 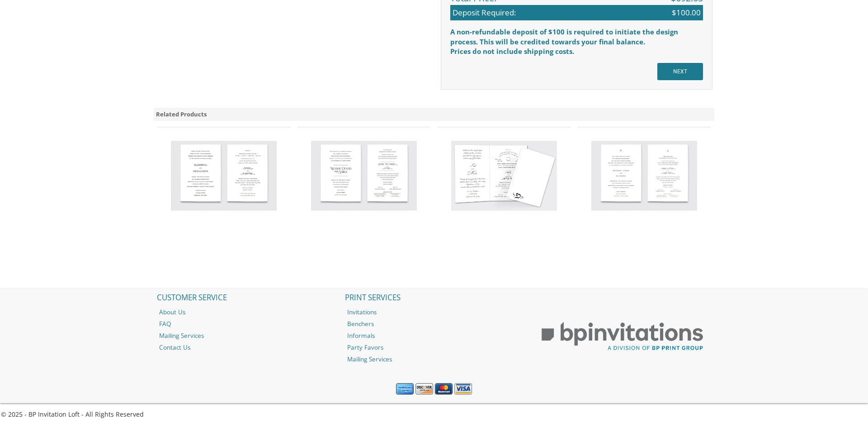 I want to click on img: BP Print Group, so click(x=623, y=336).